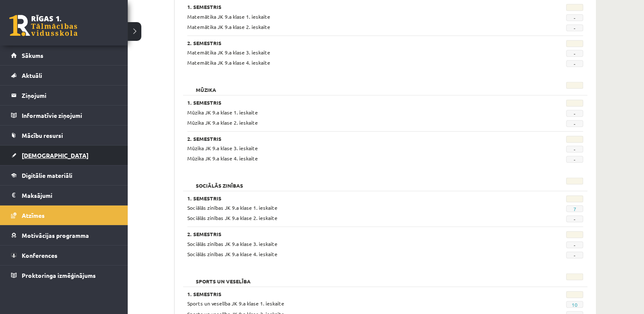 The image size is (644, 314). Describe the element at coordinates (33, 216) in the screenshot. I see `span: Atzīmes` at that location.